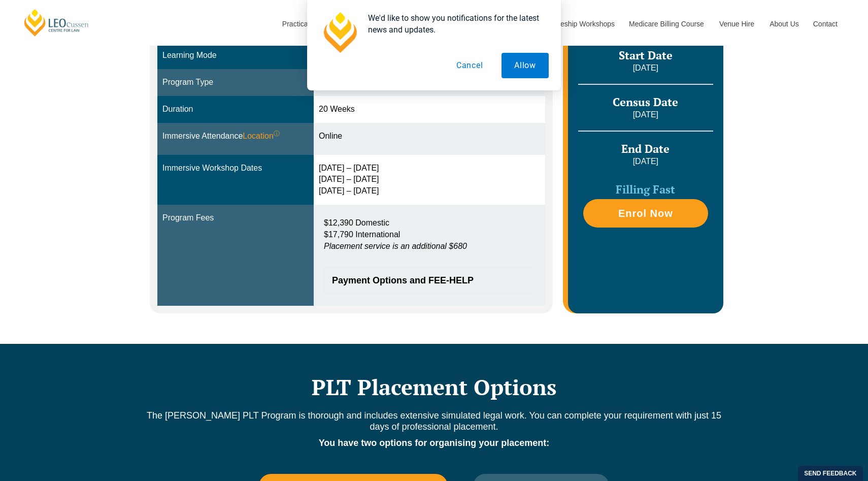 The width and height of the screenshot is (868, 481). I want to click on div: Online, so click(429, 136).